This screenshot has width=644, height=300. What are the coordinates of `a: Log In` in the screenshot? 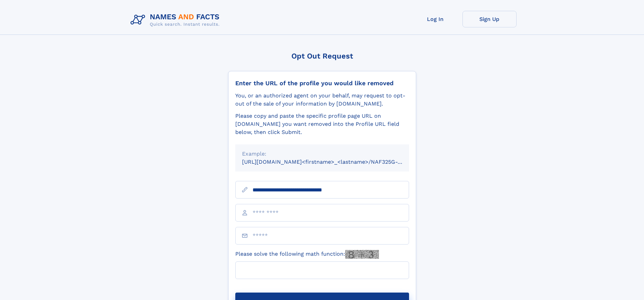 It's located at (435, 19).